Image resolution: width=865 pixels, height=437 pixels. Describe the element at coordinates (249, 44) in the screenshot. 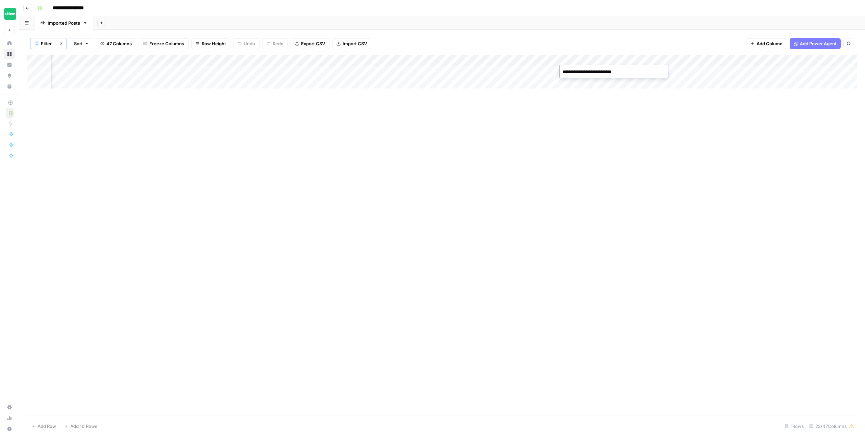

I see `span: Undo` at that location.